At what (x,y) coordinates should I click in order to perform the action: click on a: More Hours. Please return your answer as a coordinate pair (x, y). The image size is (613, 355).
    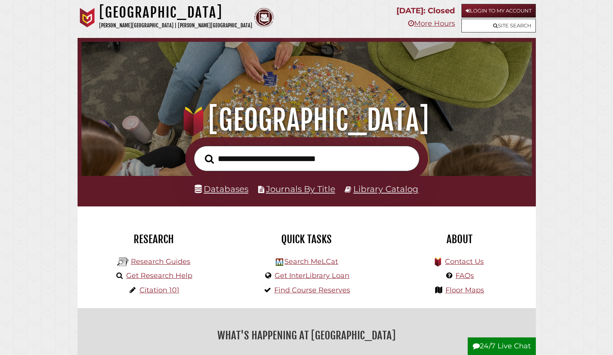
    Looking at the image, I should click on (431, 23).